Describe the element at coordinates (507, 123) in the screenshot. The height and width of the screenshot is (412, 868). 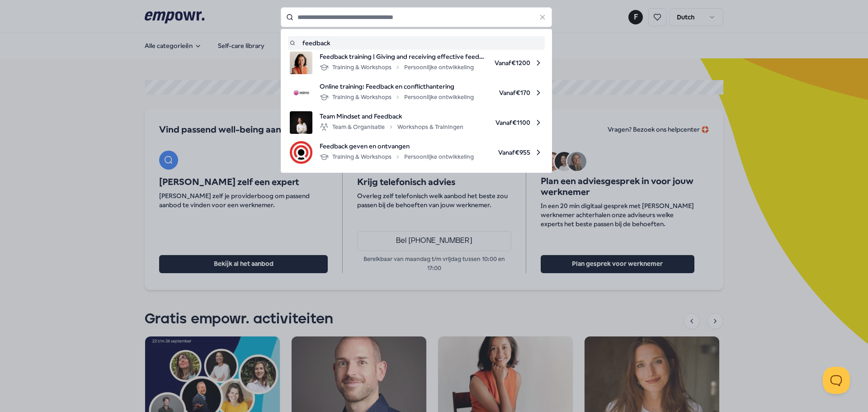
I see `span: Vanaf € 1100` at that location.